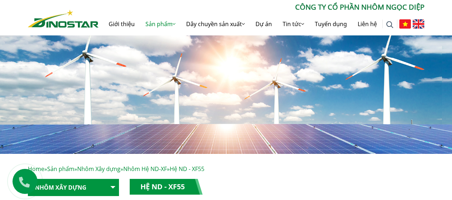 The height and width of the screenshot is (200, 452). Describe the element at coordinates (390, 25) in the screenshot. I see `img: search` at that location.